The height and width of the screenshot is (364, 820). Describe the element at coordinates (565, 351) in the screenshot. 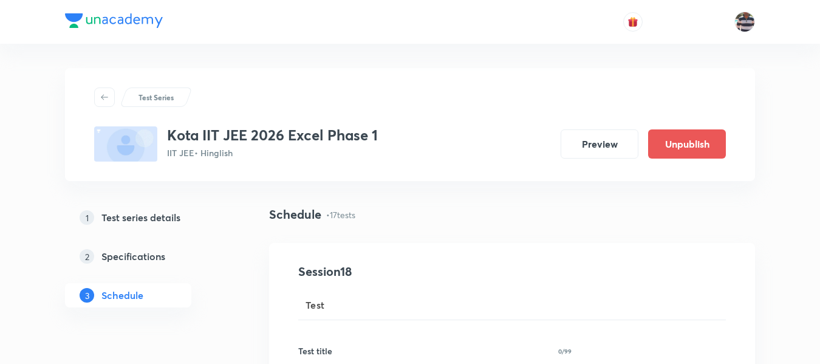

I see `p: 0/99` at that location.